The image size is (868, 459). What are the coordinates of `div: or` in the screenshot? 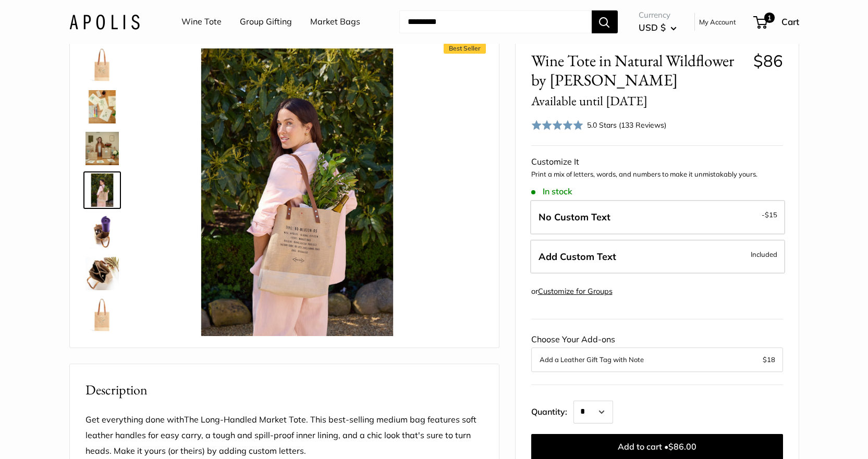 It's located at (572, 292).